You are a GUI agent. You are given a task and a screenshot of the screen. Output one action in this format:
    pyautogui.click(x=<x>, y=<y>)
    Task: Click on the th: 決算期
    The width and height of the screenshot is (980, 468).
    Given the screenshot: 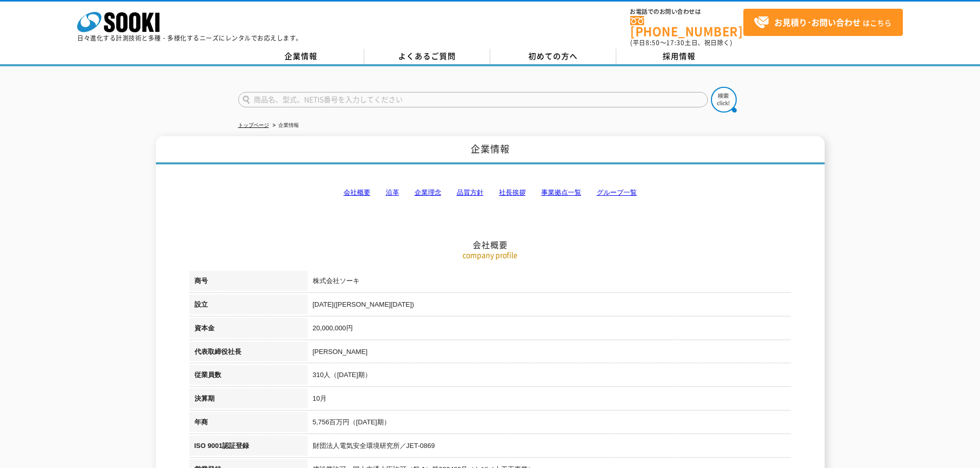 What is the action you would take?
    pyautogui.click(x=248, y=400)
    